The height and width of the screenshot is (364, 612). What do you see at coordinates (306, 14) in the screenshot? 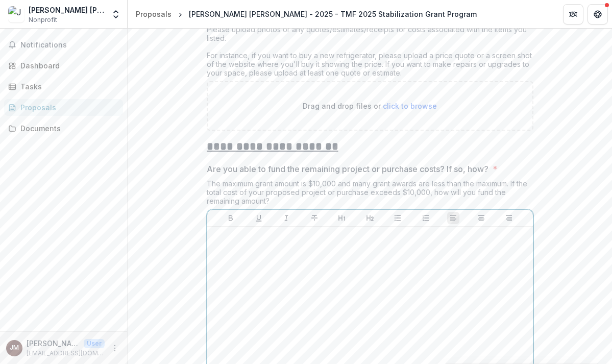
I see `nav: breadcrumb` at bounding box center [306, 14].